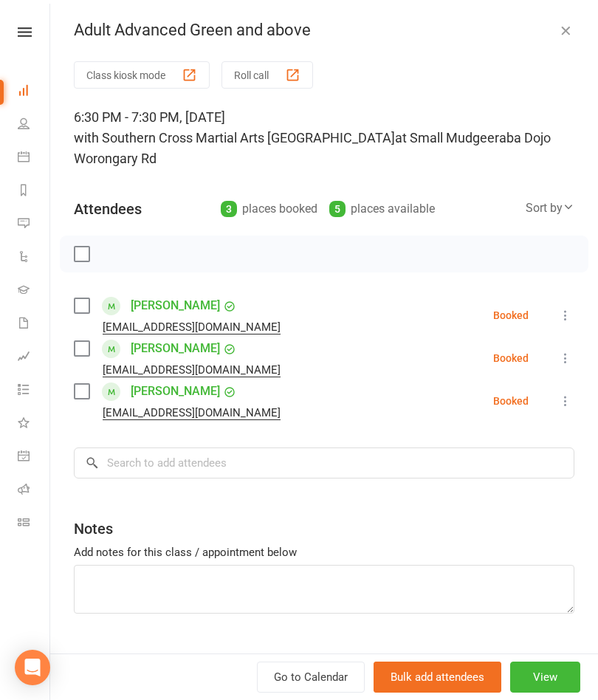 Image resolution: width=598 pixels, height=700 pixels. What do you see at coordinates (34, 125) in the screenshot?
I see `a: People` at bounding box center [34, 125].